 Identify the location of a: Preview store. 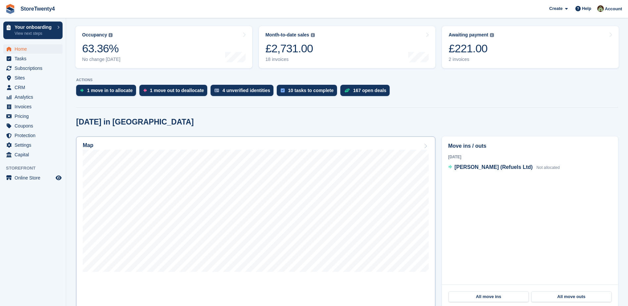
(59, 178).